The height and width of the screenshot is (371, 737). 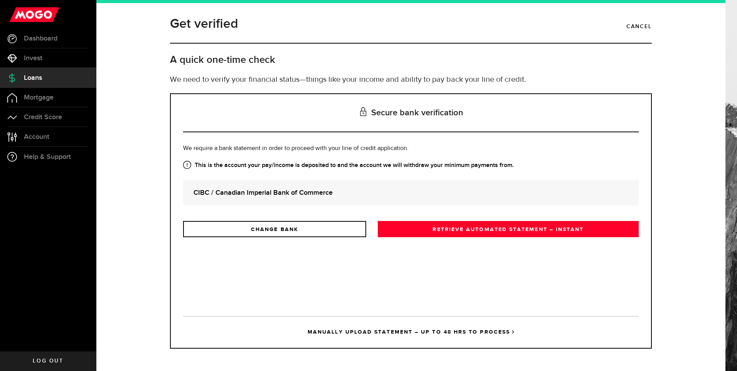 What do you see at coordinates (508, 229) in the screenshot?
I see `a: RETRIEVE AUTOMATED STATEMENT – INSTANT` at bounding box center [508, 229].